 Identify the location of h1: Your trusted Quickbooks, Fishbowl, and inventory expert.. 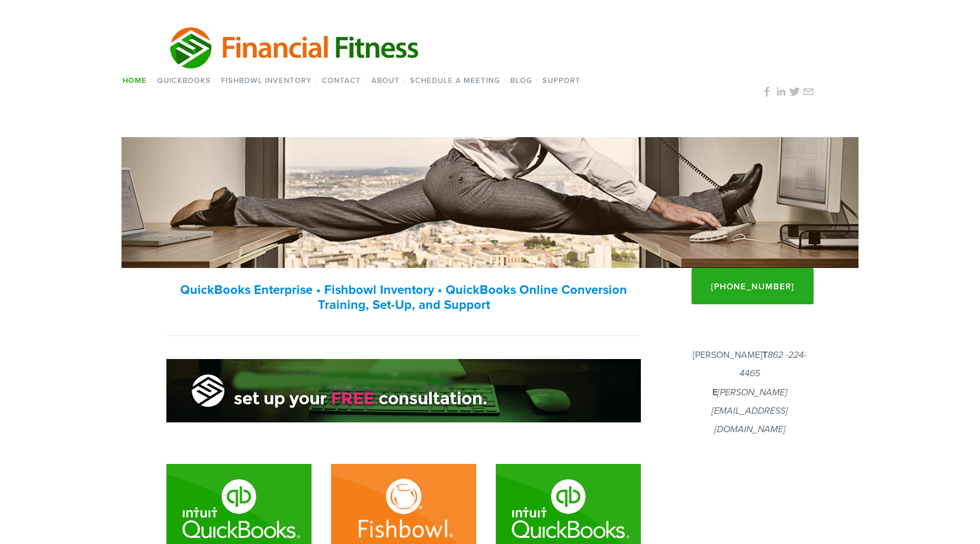
(490, 202).